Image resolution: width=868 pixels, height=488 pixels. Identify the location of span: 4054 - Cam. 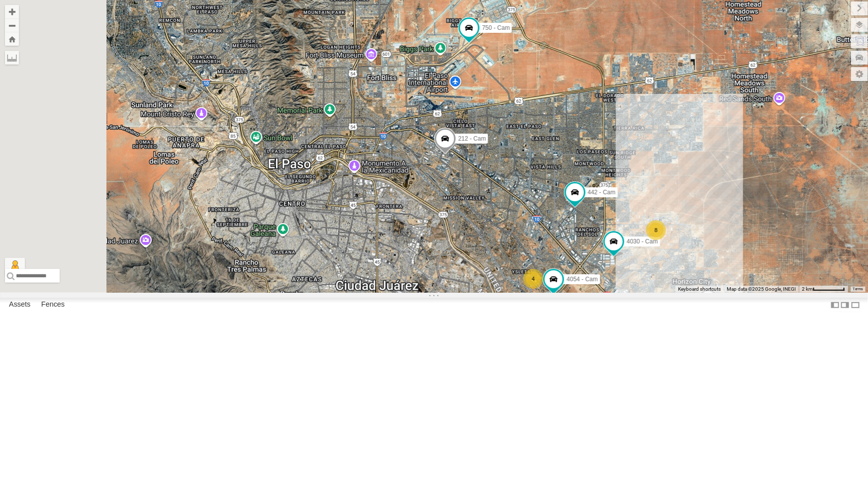
(582, 279).